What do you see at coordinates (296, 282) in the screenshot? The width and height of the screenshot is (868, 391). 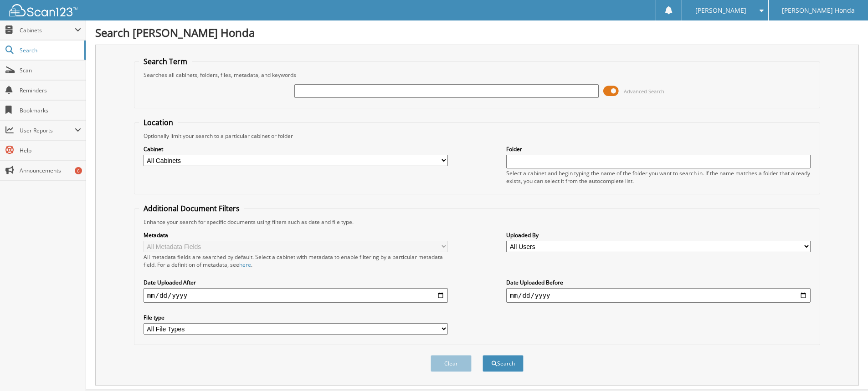 I see `label: Date Uploaded After` at bounding box center [296, 282].